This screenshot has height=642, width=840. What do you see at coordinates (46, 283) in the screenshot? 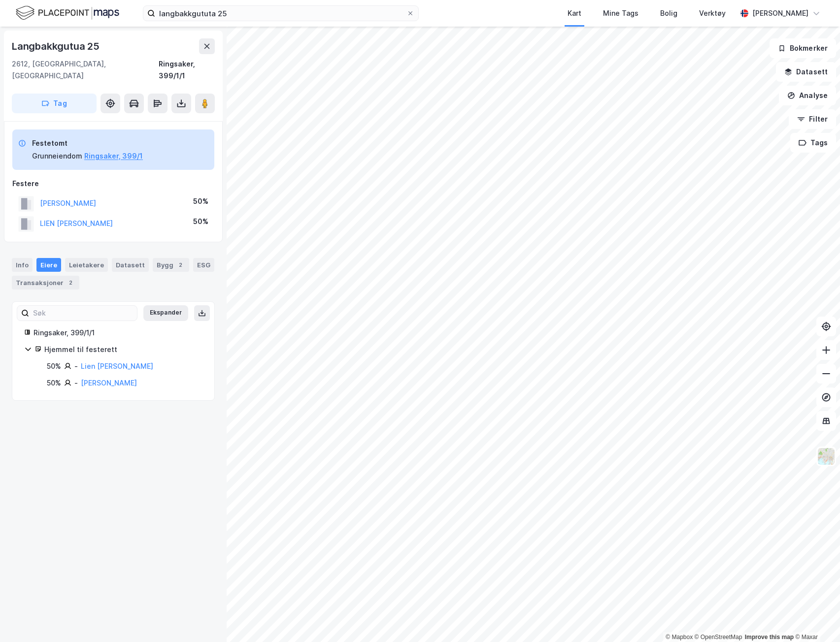
I see `div: Transaksjoner` at bounding box center [46, 283].